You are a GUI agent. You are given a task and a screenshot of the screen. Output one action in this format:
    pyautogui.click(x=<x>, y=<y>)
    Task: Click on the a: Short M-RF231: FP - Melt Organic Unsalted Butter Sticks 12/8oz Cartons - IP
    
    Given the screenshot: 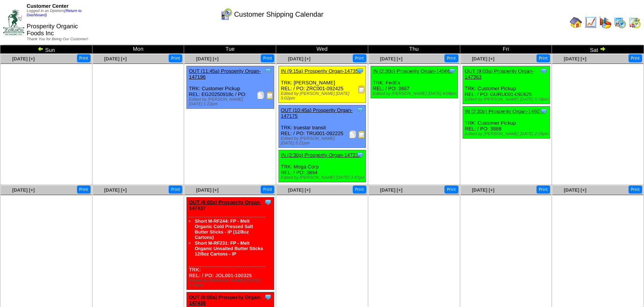 What is the action you would take?
    pyautogui.click(x=229, y=249)
    